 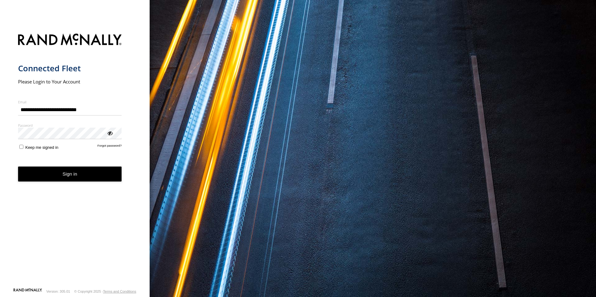 I want to click on div: Version: 305.01, so click(x=58, y=292).